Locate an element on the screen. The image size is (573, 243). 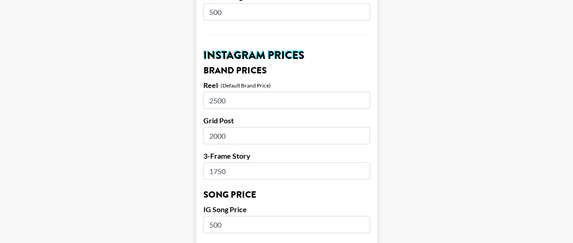
div: - (Default Brand Price) is located at coordinates (244, 85).